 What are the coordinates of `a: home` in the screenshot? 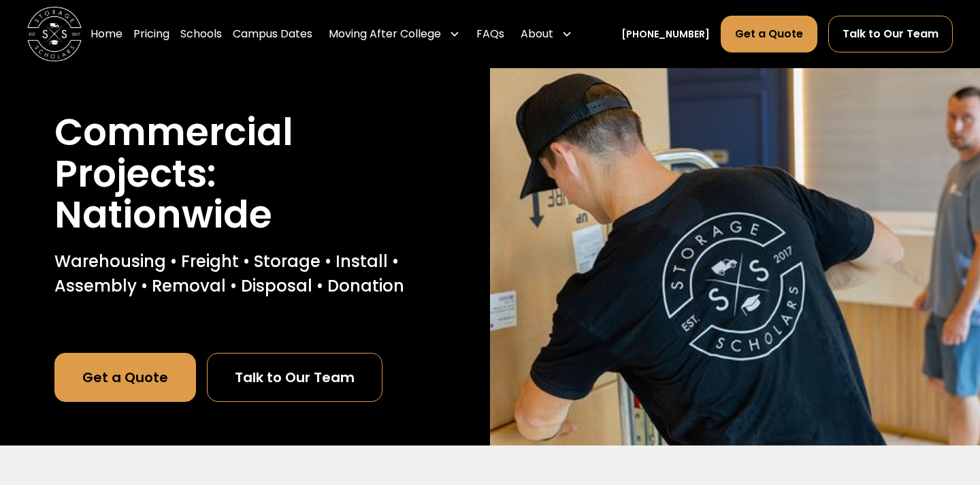 It's located at (54, 34).